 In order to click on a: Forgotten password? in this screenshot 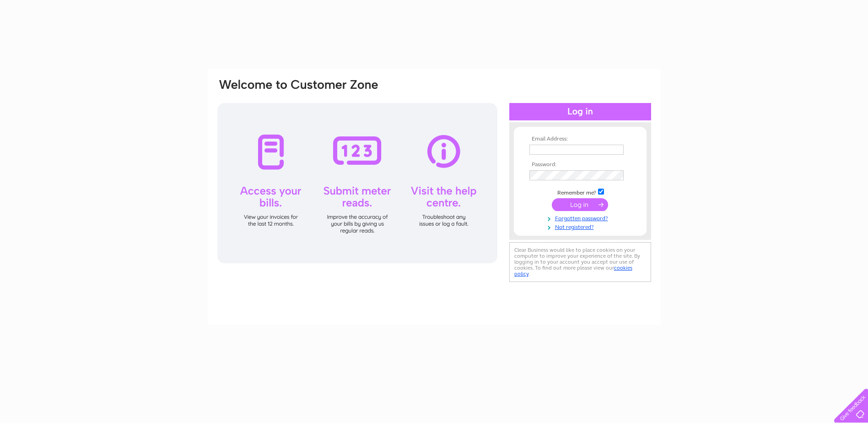, I will do `click(581, 218)`.